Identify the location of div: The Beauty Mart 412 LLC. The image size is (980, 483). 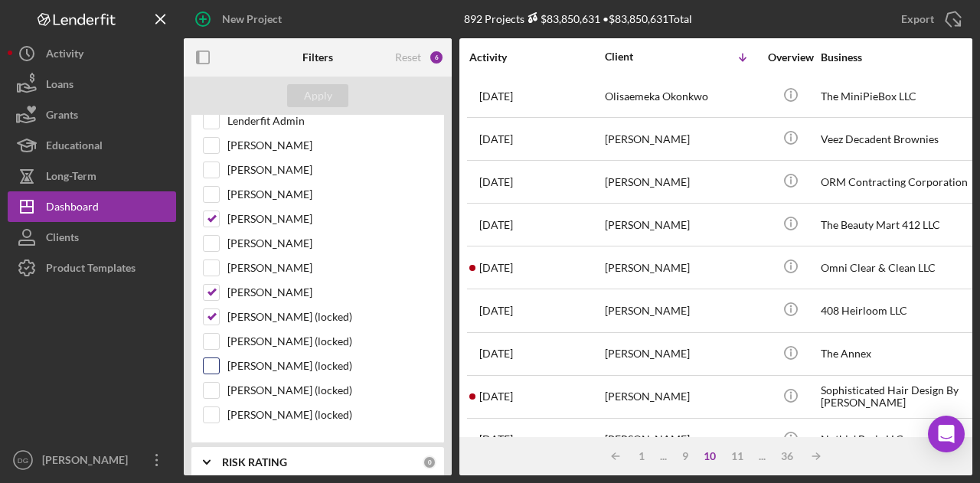
(898, 224).